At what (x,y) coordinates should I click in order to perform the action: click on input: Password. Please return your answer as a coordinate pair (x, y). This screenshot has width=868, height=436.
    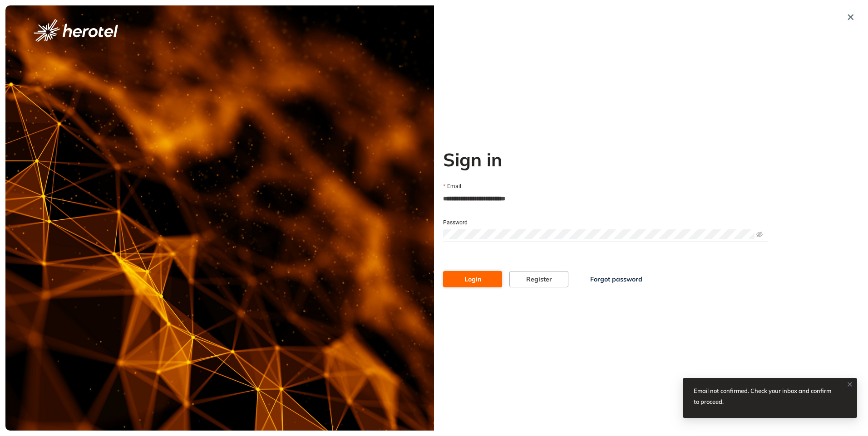
    Looking at the image, I should click on (599, 234).